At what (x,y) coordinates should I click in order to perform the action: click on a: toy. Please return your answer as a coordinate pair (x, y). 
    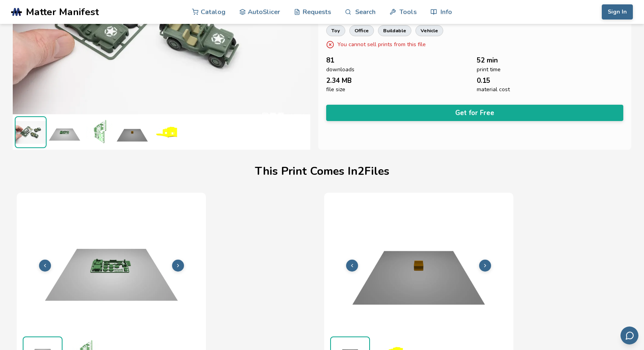
    Looking at the image, I should click on (336, 31).